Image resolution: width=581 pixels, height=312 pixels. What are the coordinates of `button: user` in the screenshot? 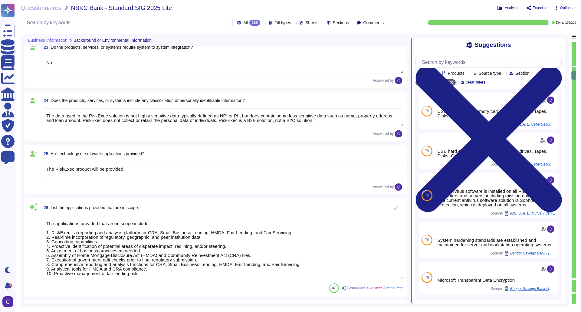 It's located at (9, 302).